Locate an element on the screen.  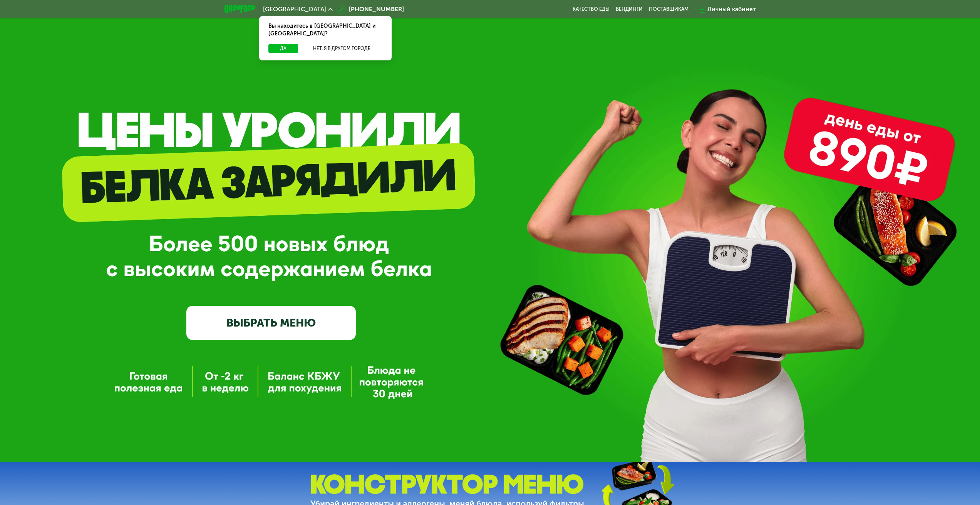
a: Качество еды is located at coordinates (591, 9).